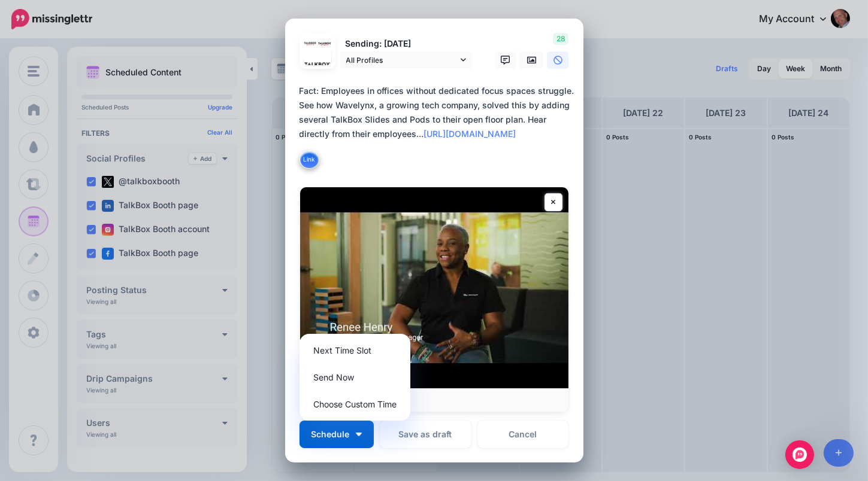  I want to click on a: Cancel, so click(523, 434).